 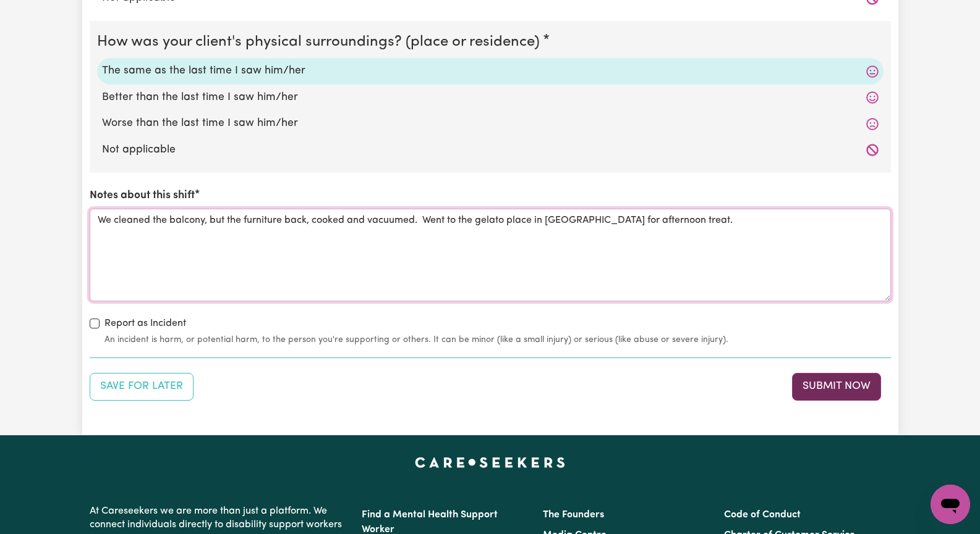 I want to click on small: An incident is harm, or potential harm, to the person you're supporting or others. It can be mino..., so click(x=498, y=340).